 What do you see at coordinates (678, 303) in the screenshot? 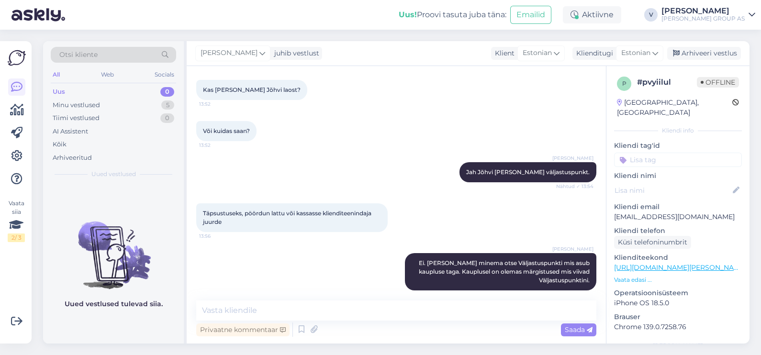
I see `p: iPhone OS 18.5.0` at bounding box center [678, 303].